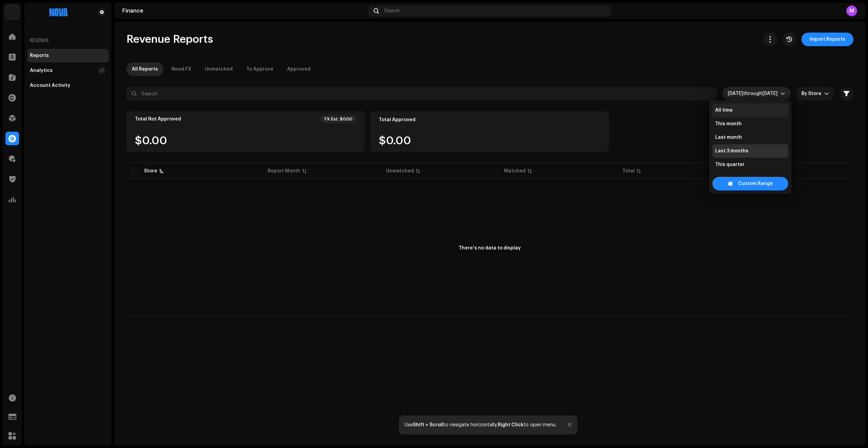  I want to click on div: Approved, so click(299, 69).